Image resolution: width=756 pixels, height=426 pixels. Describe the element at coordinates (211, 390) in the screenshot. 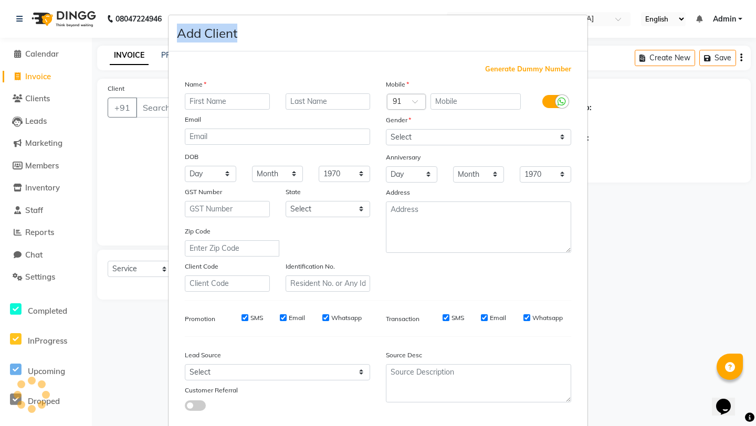

I see `label: Customer Referral` at that location.